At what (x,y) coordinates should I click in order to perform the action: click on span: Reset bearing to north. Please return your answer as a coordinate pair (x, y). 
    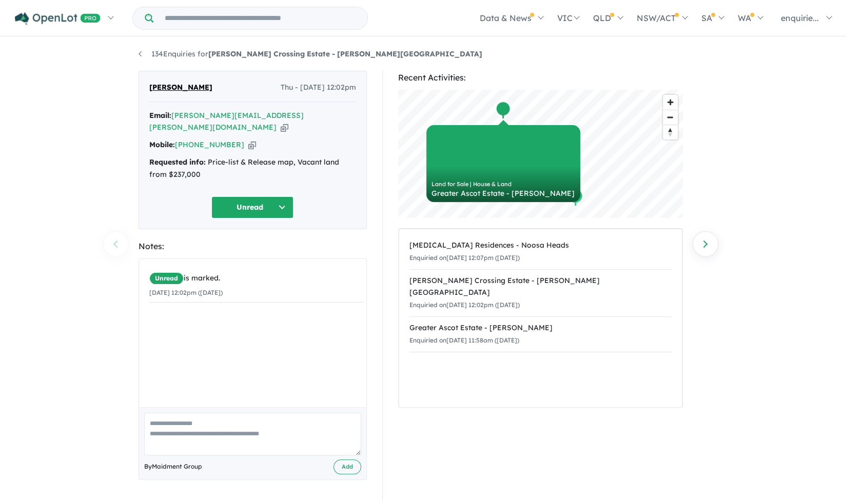
    Looking at the image, I should click on (670, 132).